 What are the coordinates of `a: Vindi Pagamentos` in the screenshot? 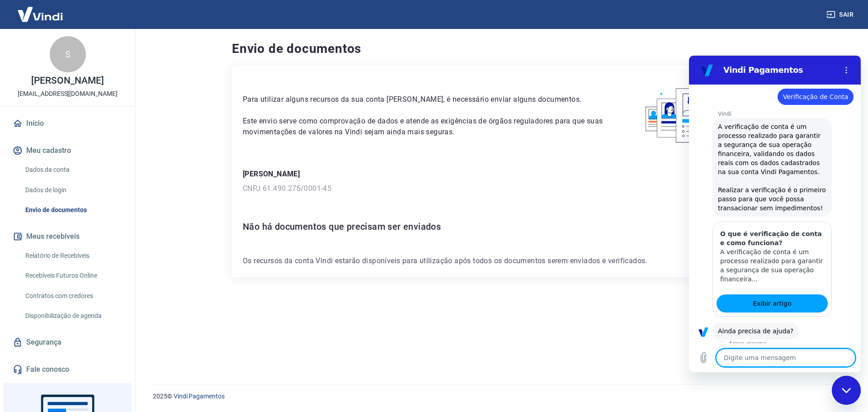 It's located at (199, 396).